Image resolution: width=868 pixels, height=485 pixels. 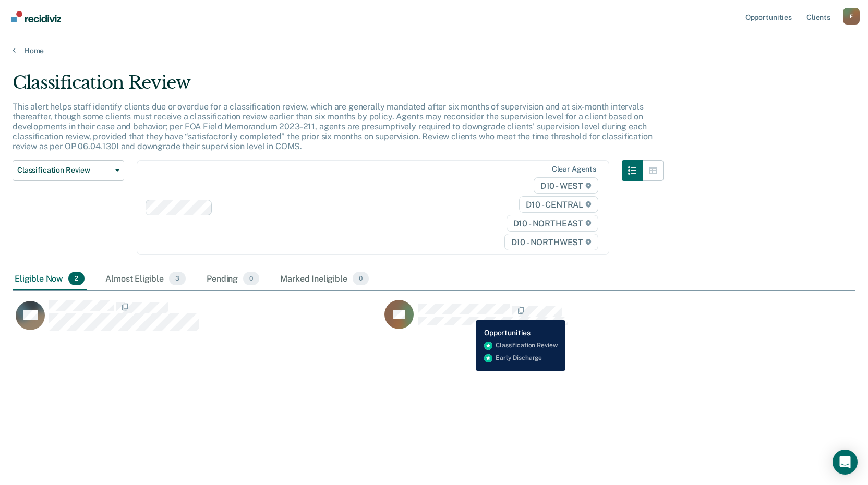 What do you see at coordinates (851, 17) in the screenshot?
I see `div: E` at bounding box center [851, 17].